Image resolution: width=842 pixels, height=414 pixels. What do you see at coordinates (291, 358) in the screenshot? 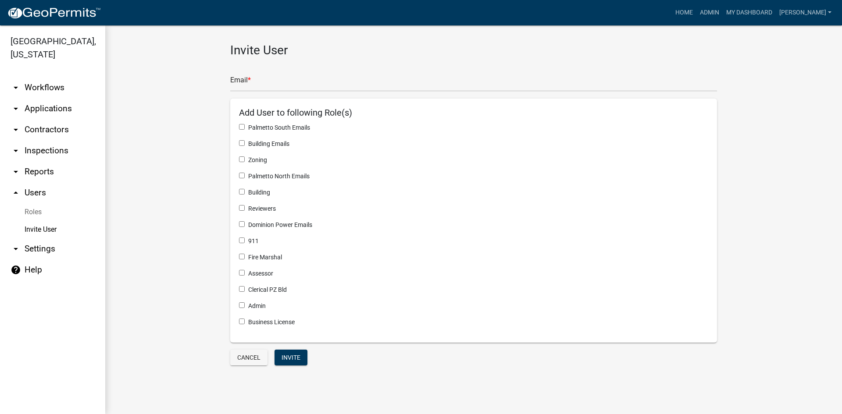
I see `button: Invite` at bounding box center [291, 358].